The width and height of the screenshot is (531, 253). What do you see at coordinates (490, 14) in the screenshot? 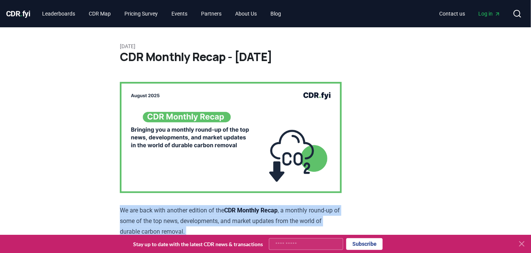
I see `a: Log in` at bounding box center [490, 14].